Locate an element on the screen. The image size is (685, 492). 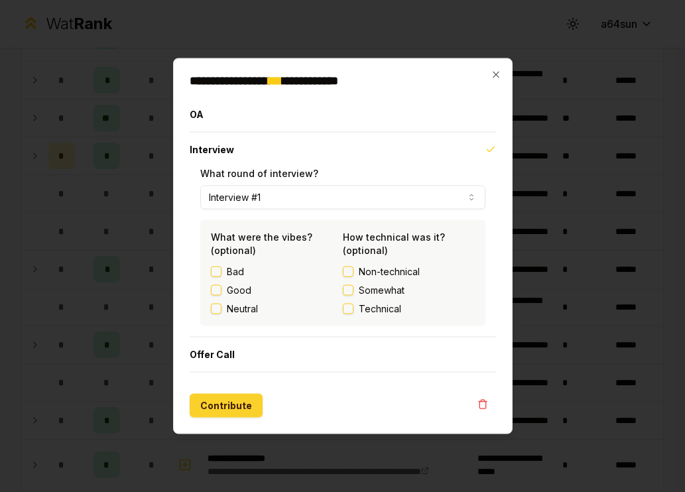
button: Non-technical is located at coordinates (348, 272).